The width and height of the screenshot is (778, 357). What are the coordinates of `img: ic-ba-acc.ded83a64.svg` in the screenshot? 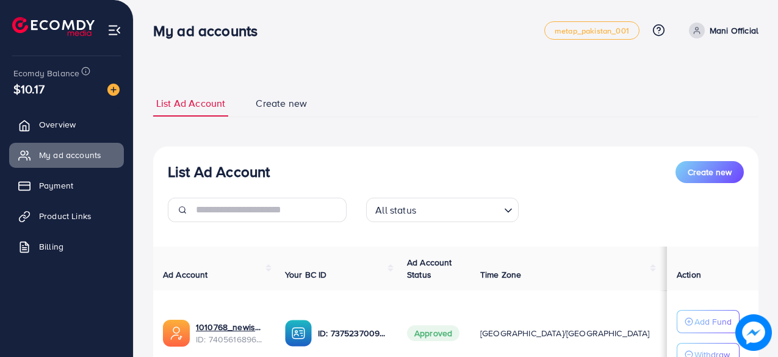 It's located at (298, 333).